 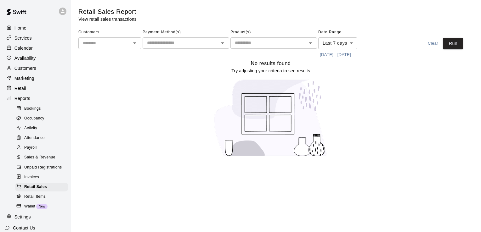 I want to click on a: Unpaid Registrations, so click(x=43, y=167).